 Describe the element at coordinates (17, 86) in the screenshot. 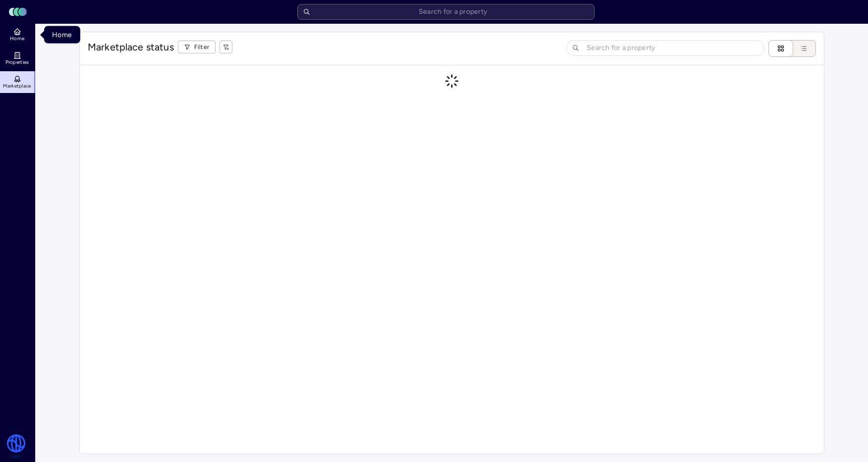

I see `span: Marketplace` at that location.